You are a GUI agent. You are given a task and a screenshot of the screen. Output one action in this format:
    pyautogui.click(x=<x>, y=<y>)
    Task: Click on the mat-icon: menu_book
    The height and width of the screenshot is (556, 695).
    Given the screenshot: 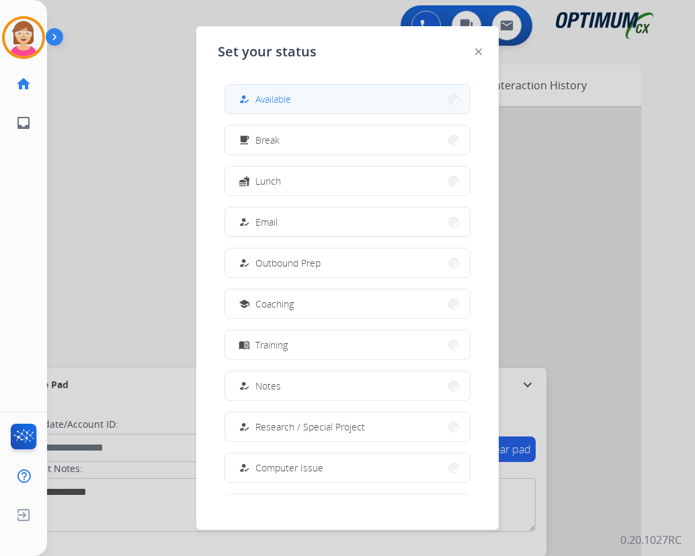 What is the action you would take?
    pyautogui.click(x=244, y=345)
    